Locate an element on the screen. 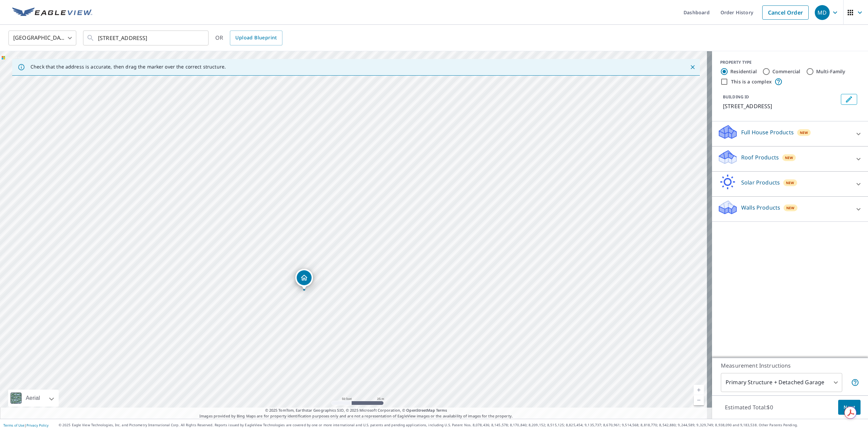 The image size is (868, 431). label: Commercial is located at coordinates (786, 71).